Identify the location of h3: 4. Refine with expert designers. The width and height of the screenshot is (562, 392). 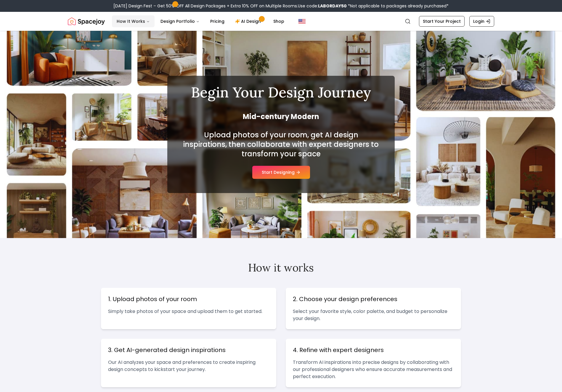
(374, 350).